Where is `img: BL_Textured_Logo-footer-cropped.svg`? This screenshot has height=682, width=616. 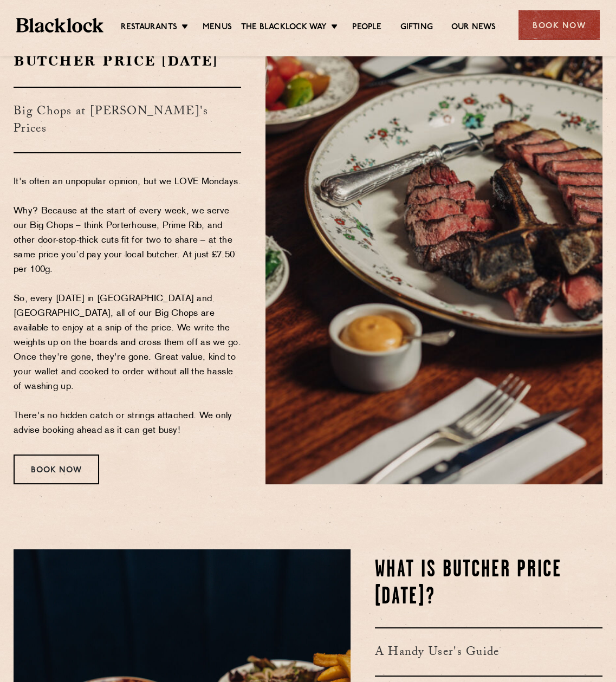 img: BL_Textured_Logo-footer-cropped.svg is located at coordinates (60, 25).